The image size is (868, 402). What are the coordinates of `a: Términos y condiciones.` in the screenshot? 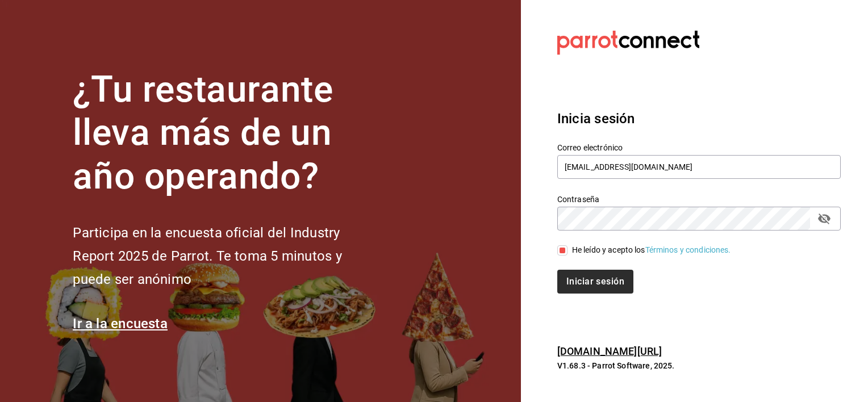 It's located at (687, 250).